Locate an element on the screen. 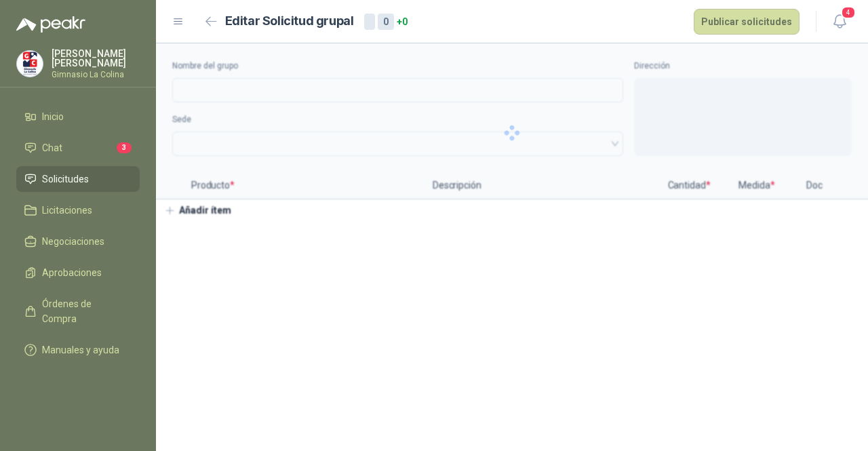  span: Manuales y ayuda is located at coordinates (81, 350).